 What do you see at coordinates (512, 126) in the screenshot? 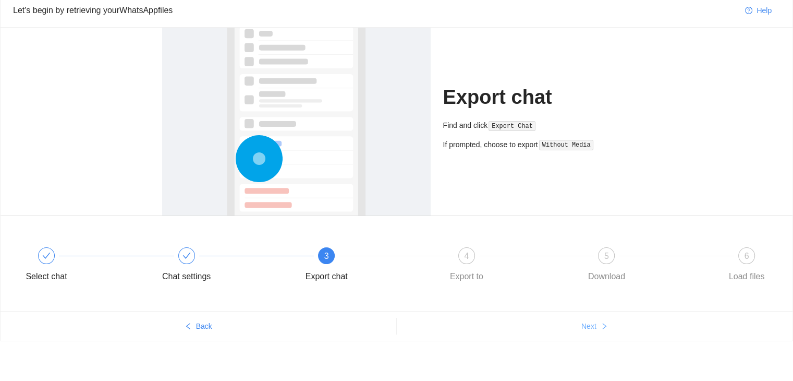
I see `code: Export Chat` at bounding box center [512, 126].